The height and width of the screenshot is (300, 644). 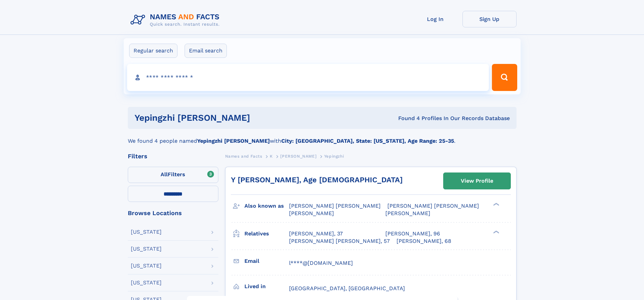 What do you see at coordinates (164, 174) in the screenshot?
I see `span: All` at bounding box center [164, 174].